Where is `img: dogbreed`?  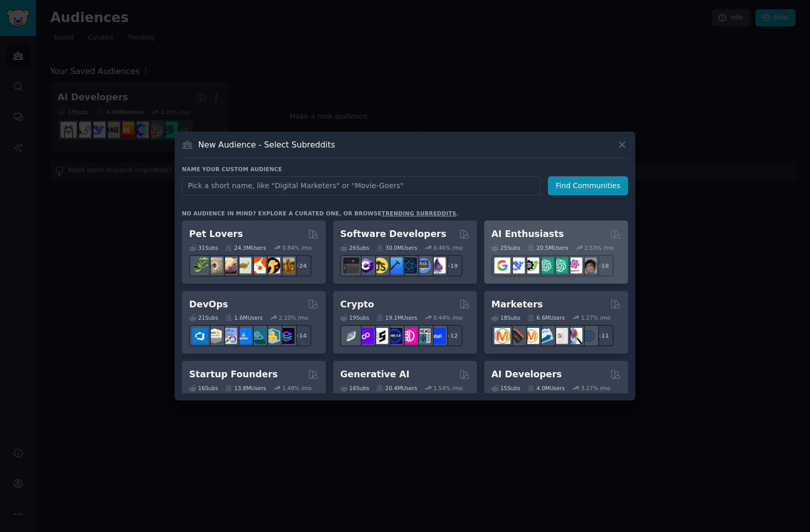
img: dogbreed is located at coordinates (286, 265).